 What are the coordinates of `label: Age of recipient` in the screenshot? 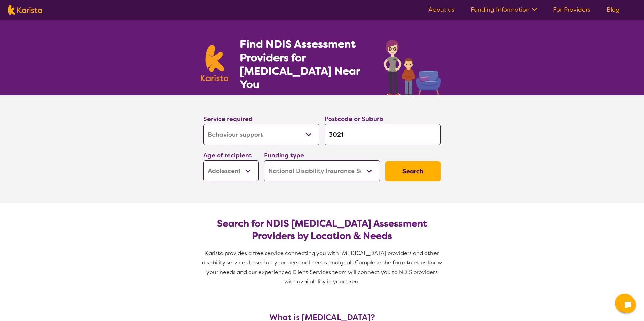 It's located at (227, 155).